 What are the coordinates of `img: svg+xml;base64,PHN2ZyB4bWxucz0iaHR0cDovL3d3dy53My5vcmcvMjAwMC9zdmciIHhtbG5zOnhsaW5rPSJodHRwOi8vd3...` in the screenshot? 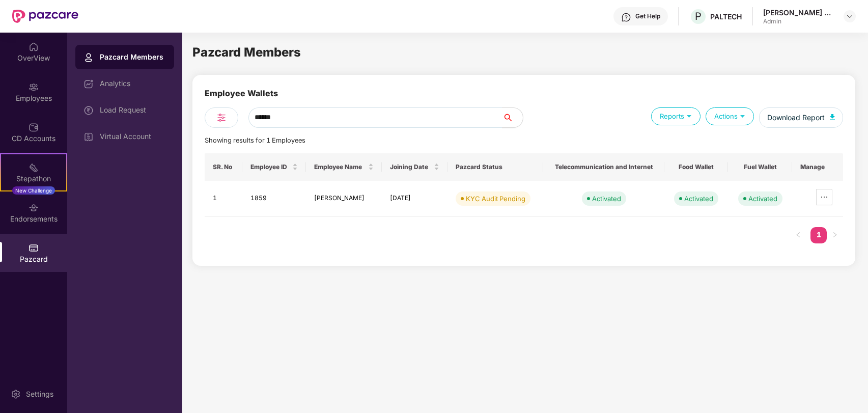 It's located at (832, 117).